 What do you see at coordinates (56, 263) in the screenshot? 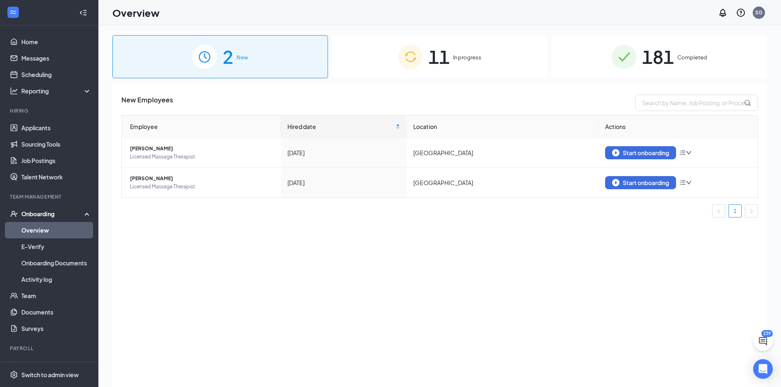
I see `a: Onboarding Documents` at bounding box center [56, 263].